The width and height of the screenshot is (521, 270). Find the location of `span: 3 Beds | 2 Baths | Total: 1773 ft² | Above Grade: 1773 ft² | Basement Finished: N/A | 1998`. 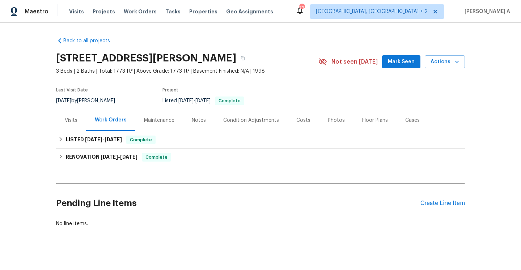

span: 3 Beds | 2 Baths | Total: 1773 ft² | Above Grade: 1773 ft² | Basement Finished: N/A | 1998 is located at coordinates (187, 71).